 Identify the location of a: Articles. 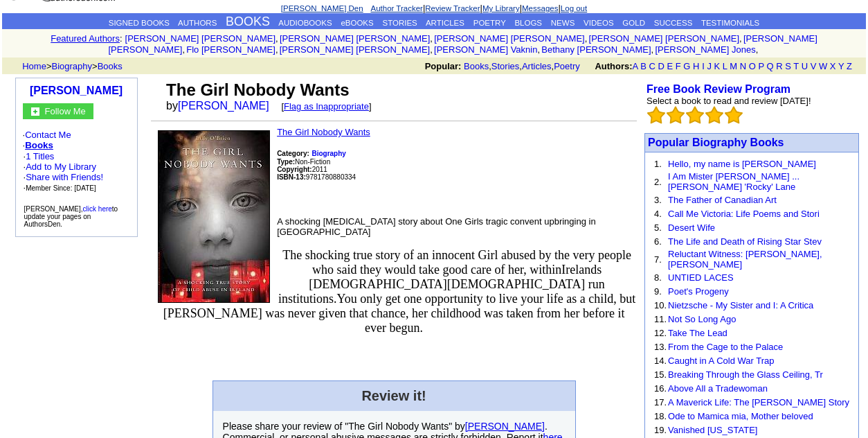
(537, 65).